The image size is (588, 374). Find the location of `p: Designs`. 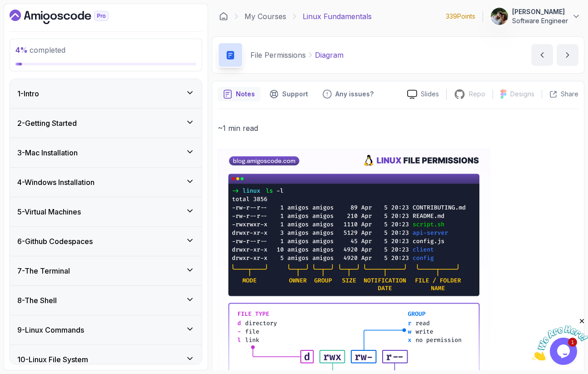

p: Designs is located at coordinates (522, 94).